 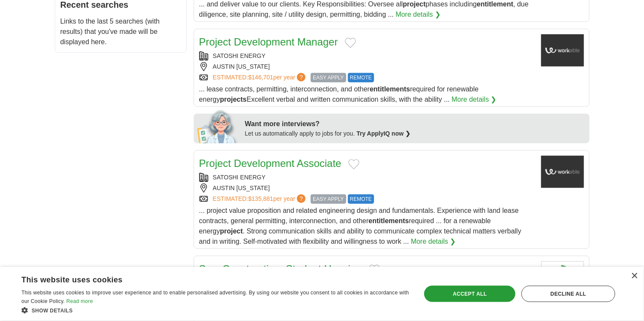 What do you see at coordinates (218, 126) in the screenshot?
I see `img: apply-iq-scientist.png` at bounding box center [218, 126].